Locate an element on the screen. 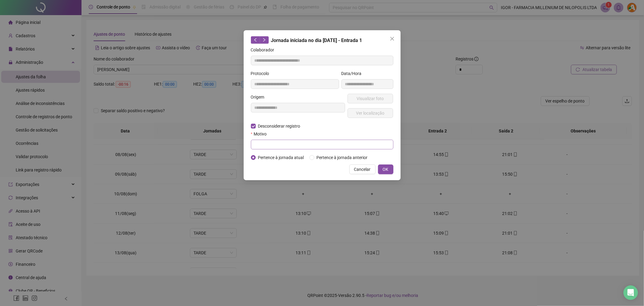  button: Visualizar foto is located at coordinates (371, 99).